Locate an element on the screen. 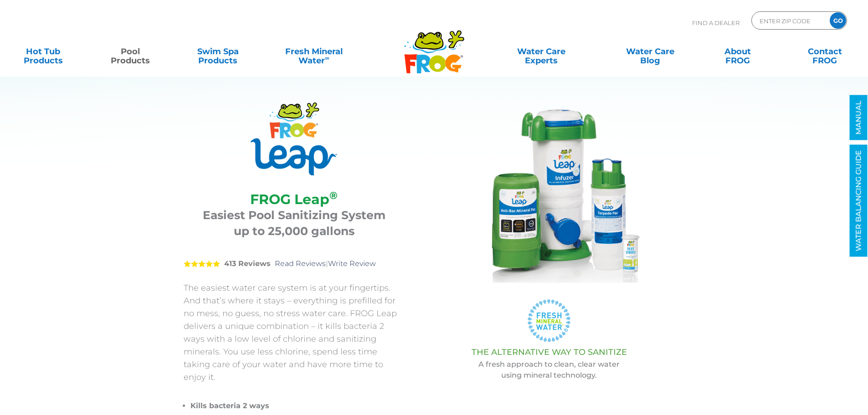 The height and width of the screenshot is (415, 868). a: MANUAL is located at coordinates (858, 118).